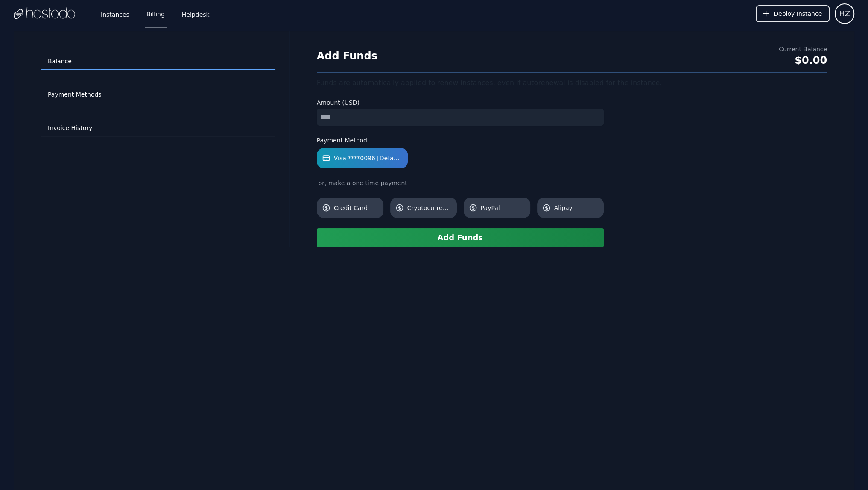 This screenshot has height=490, width=868. Describe the element at coordinates (460, 183) in the screenshot. I see `div: or, make a one time payment` at that location.